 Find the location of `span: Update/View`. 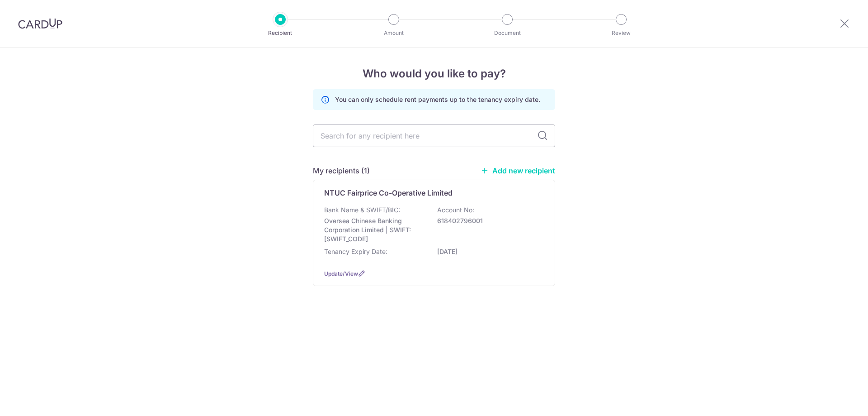

span: Update/View is located at coordinates (341, 273).